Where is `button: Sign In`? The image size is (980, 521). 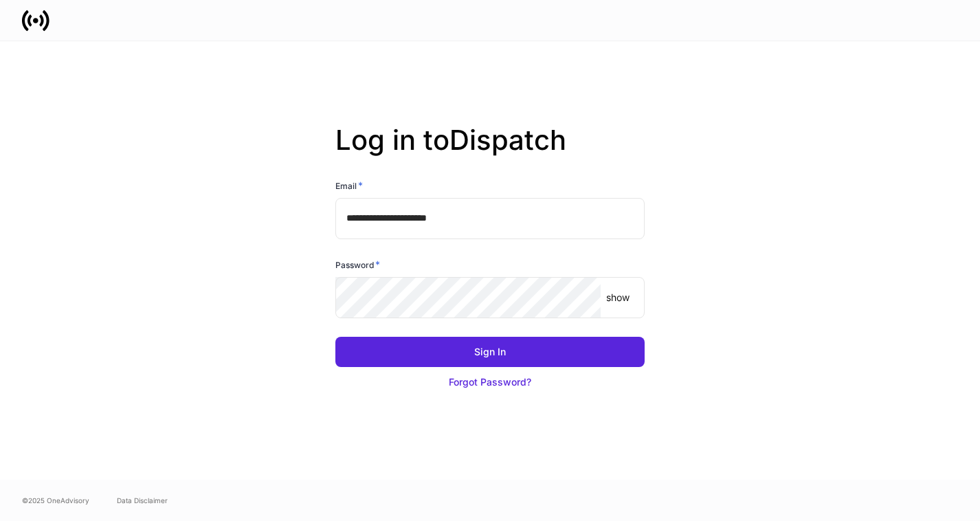
button: Sign In is located at coordinates (490, 352).